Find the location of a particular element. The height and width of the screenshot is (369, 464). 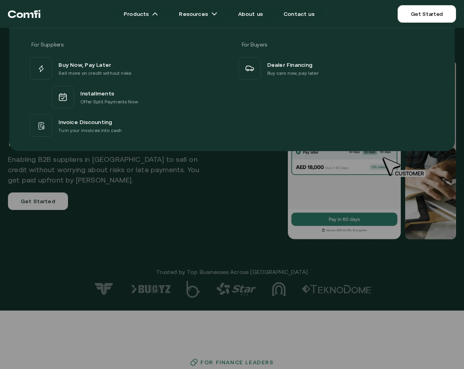

a: Contact us is located at coordinates (299, 14).